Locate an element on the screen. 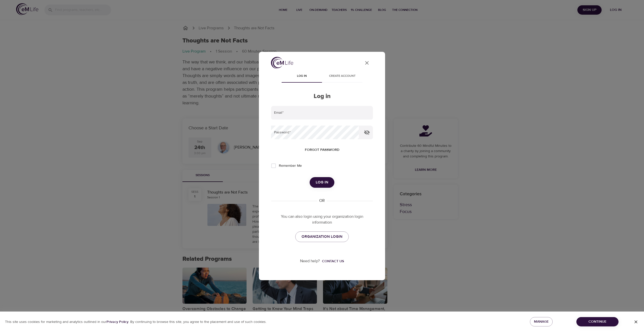  span: Create account is located at coordinates (342, 76).